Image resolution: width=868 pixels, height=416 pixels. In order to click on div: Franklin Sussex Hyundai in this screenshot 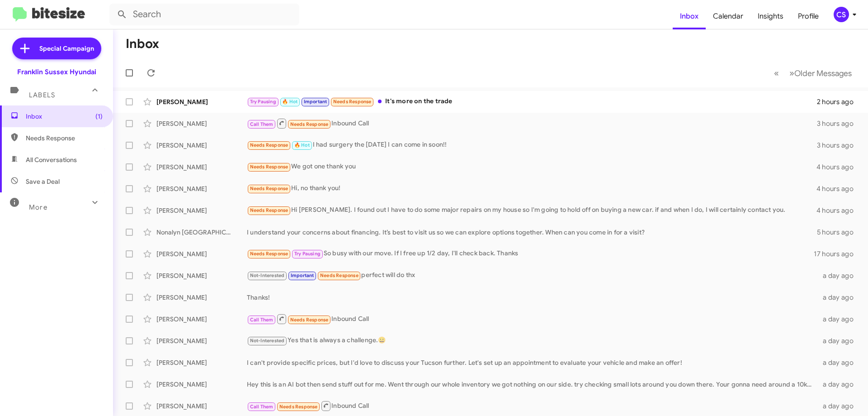, I will do `click(57, 72)`.